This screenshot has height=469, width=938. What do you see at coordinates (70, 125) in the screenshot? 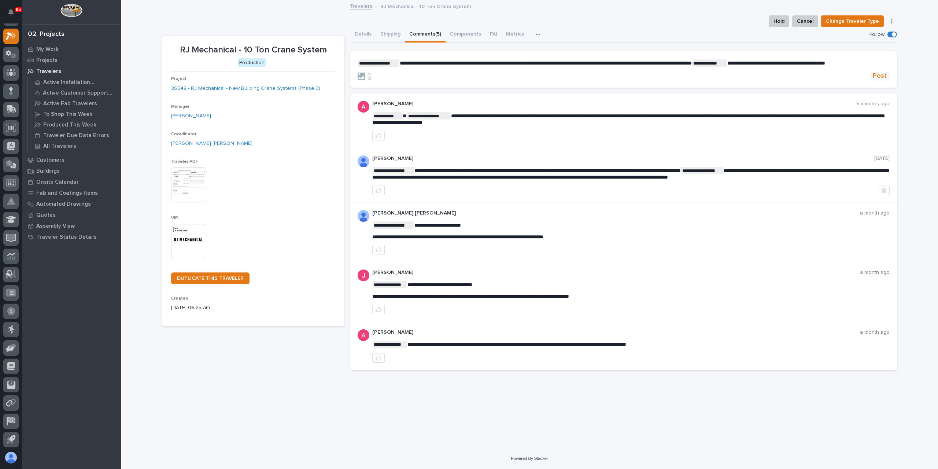
I see `p: Produced This Week` at bounding box center [70, 125].